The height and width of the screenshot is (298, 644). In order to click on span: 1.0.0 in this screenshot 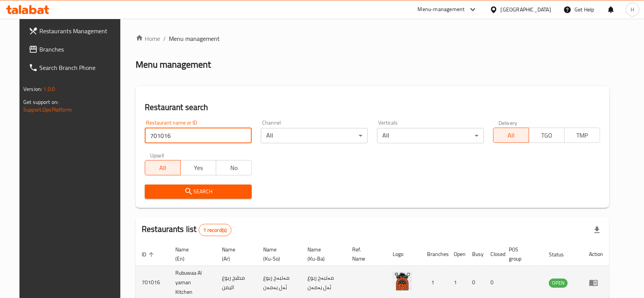, I will do `click(49, 89)`.